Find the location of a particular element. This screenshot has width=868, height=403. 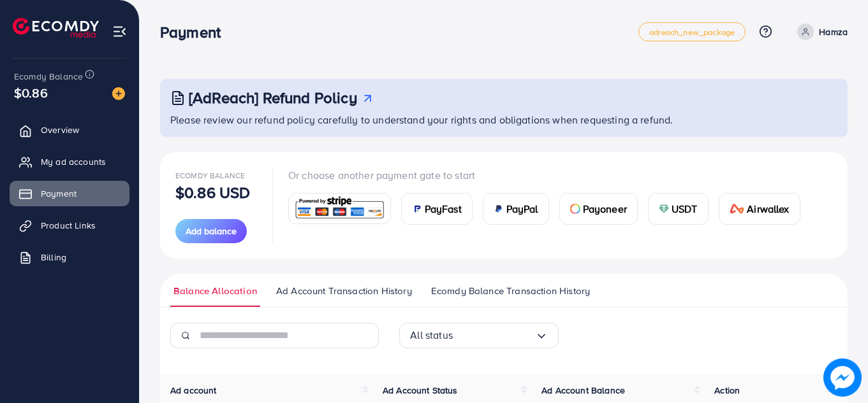

span: Add balance is located at coordinates (211, 231).